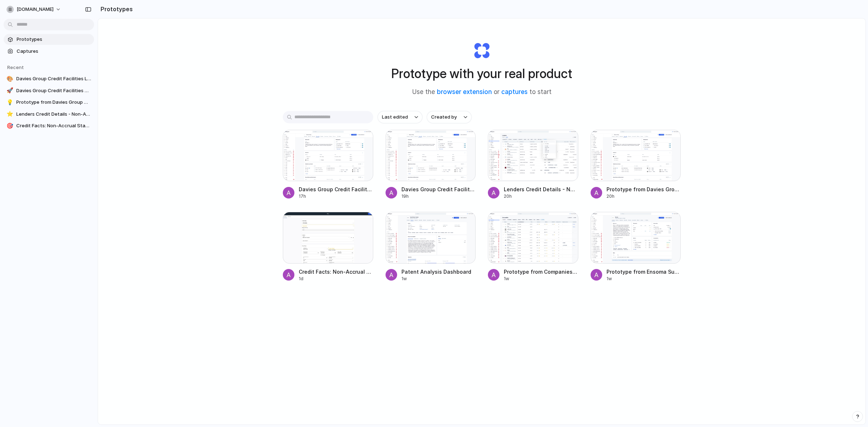 The width and height of the screenshot is (868, 427). What do you see at coordinates (430, 247) in the screenshot?
I see `a: Patent Analysis DashboardPatent Analysis Dashboard1w` at bounding box center [430, 247].